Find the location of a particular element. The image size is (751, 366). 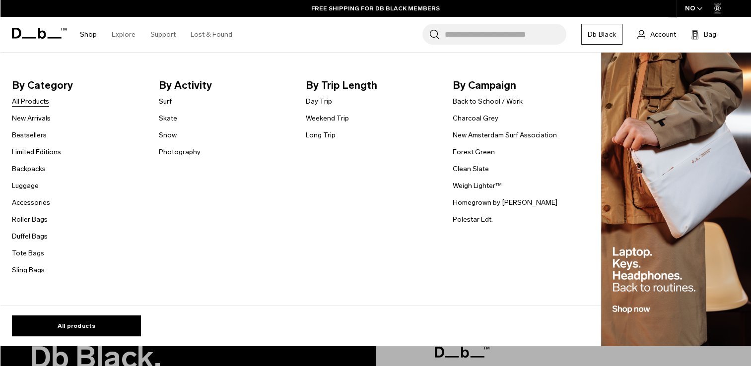

a: All Products is located at coordinates (30, 101).